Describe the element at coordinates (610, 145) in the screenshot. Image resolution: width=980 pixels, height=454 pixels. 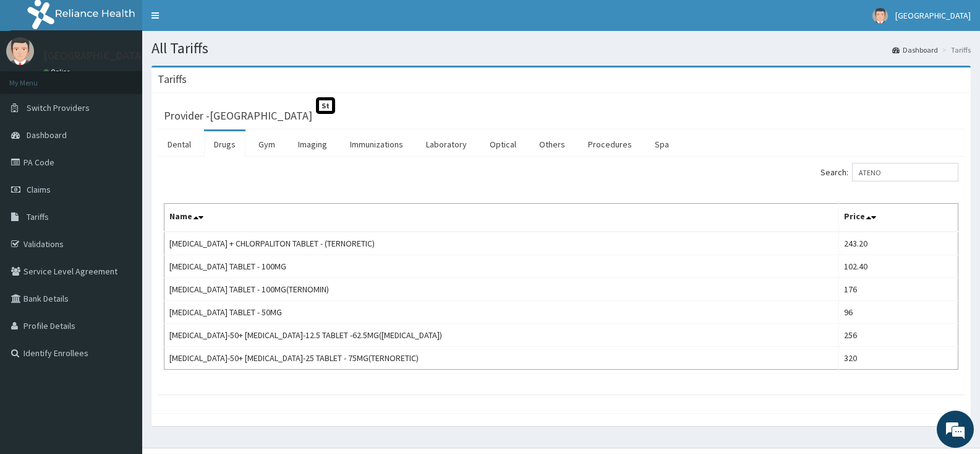
I see `a: Procedures` at that location.